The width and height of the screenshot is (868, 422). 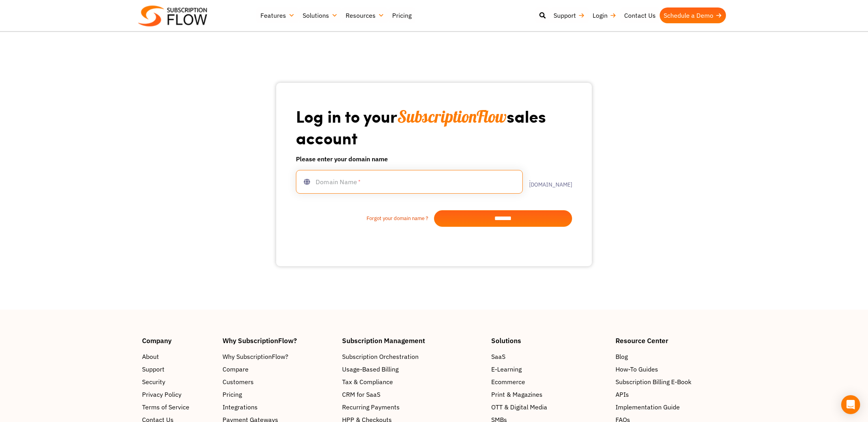 I want to click on a: Terms of Service, so click(x=178, y=407).